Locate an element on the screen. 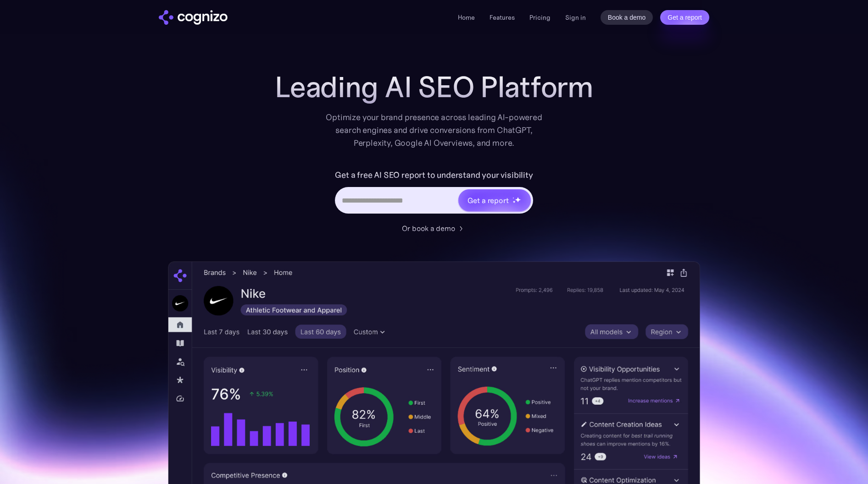 The width and height of the screenshot is (868, 484). img: cognizo logo is located at coordinates (193, 18).